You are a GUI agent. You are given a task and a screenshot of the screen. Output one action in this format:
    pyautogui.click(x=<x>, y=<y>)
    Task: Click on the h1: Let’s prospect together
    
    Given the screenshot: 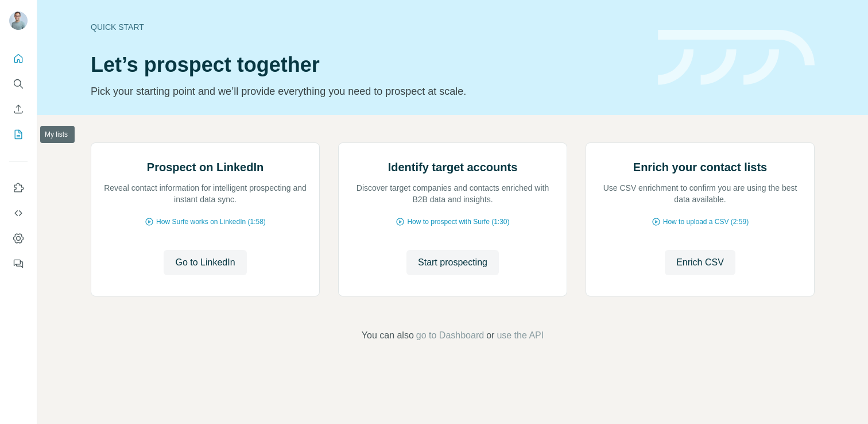 What is the action you would take?
    pyautogui.click(x=367, y=65)
    